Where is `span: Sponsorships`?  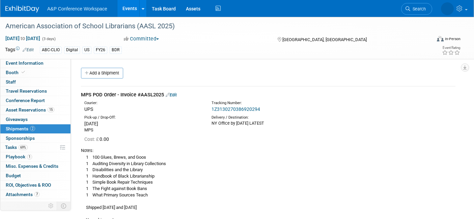
span: Sponsorships is located at coordinates (20, 138).